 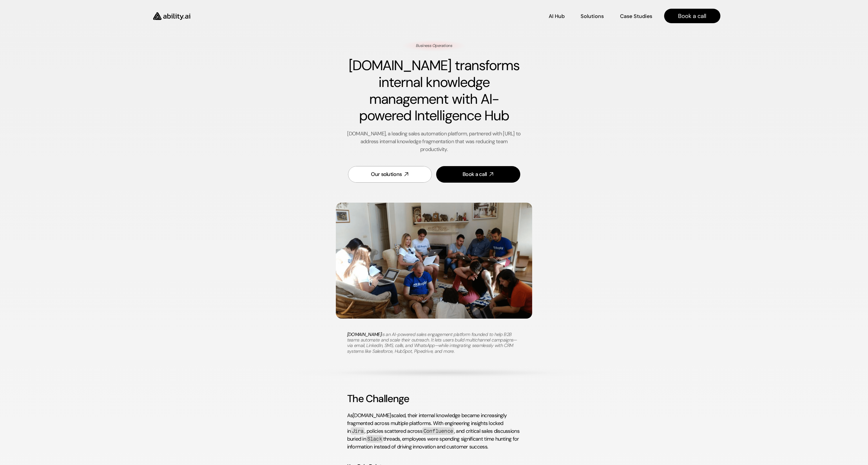 I want to click on code: Jira, so click(x=358, y=431).